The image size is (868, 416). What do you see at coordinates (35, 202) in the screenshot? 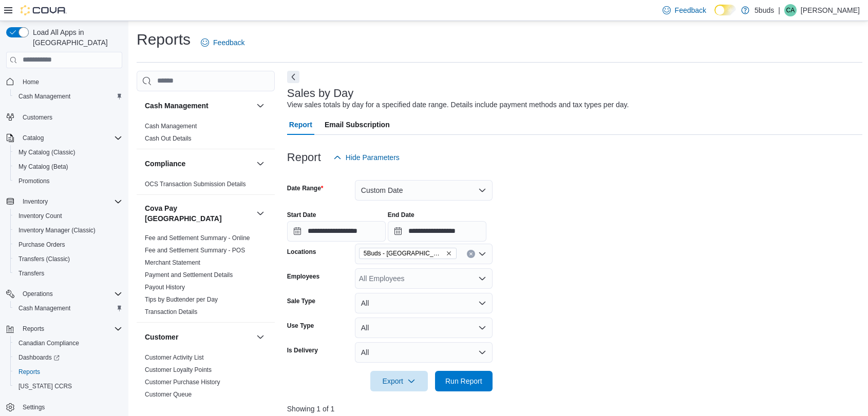
I see `button: Inventory` at bounding box center [35, 202].